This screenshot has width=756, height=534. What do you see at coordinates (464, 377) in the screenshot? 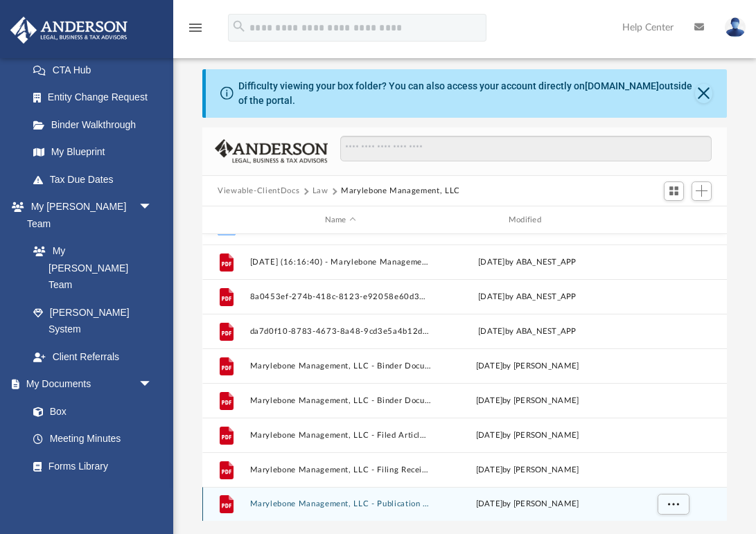
I see `div: grid` at bounding box center [464, 377].